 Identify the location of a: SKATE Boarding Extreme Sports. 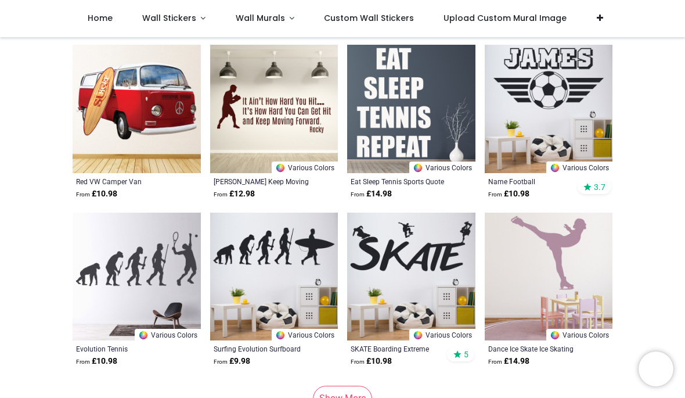
(399, 348).